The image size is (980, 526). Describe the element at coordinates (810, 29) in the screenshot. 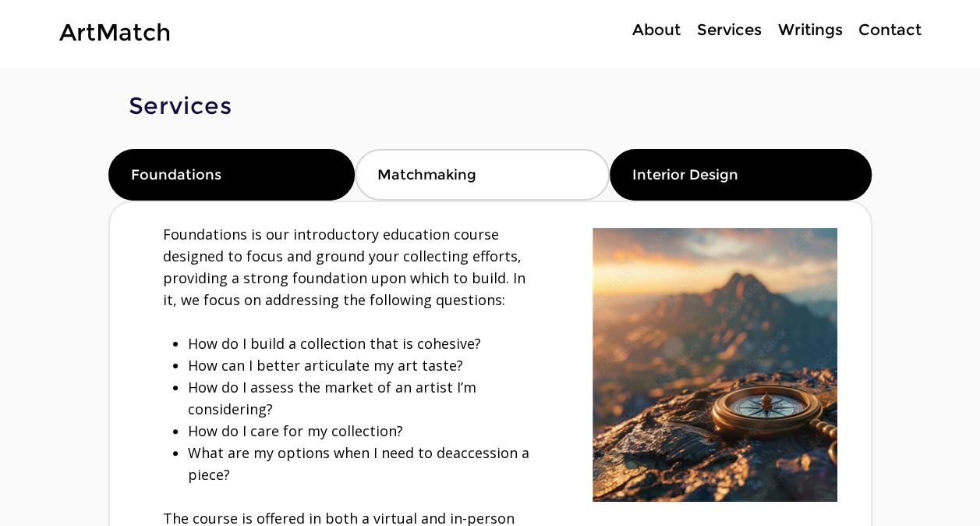

I see `p: Writings` at that location.